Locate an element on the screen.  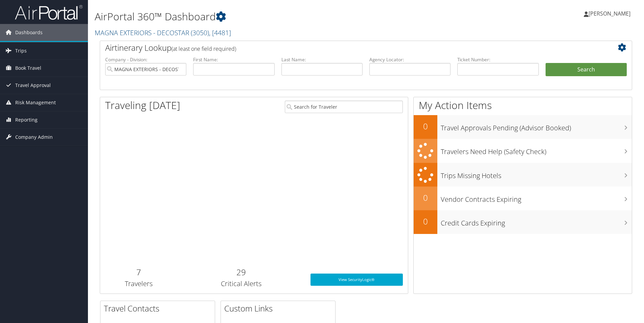
a: 0Vendor Contracts Expiring is located at coordinates (523, 198).